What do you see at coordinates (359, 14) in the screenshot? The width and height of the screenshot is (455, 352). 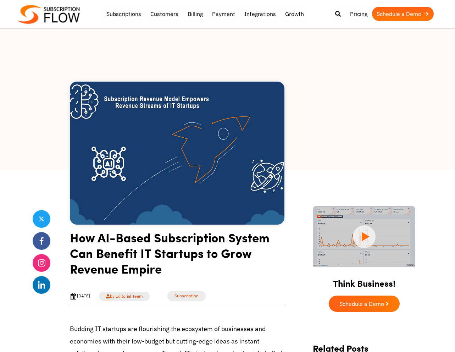 I see `a: Pricing` at bounding box center [359, 14].